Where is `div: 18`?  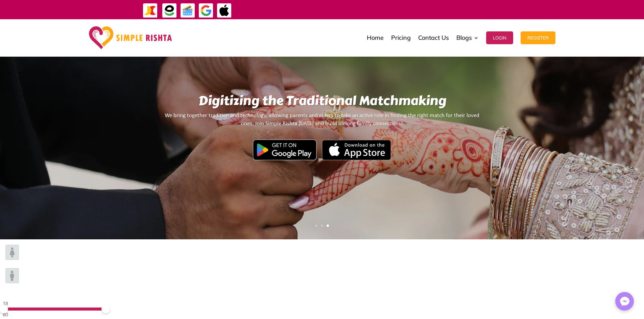 div: 18 is located at coordinates (54, 304).